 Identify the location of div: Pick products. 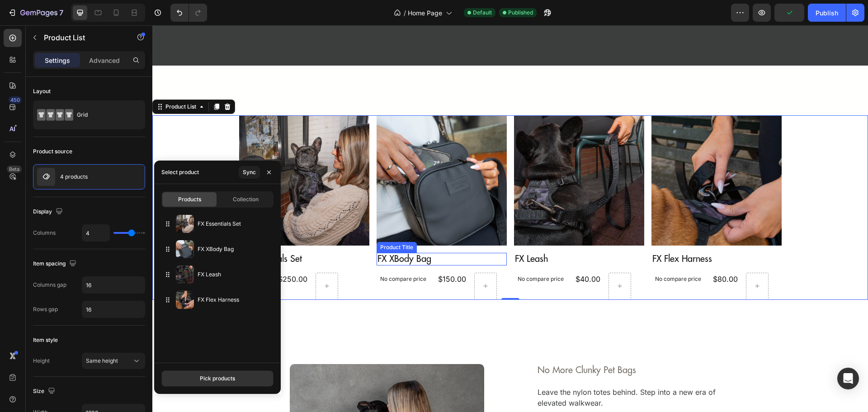
(218, 379).